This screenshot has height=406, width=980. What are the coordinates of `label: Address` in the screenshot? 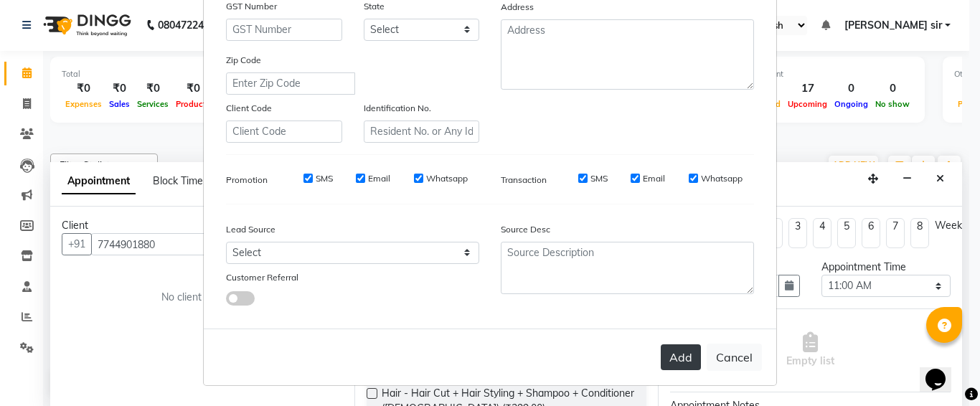 It's located at (517, 7).